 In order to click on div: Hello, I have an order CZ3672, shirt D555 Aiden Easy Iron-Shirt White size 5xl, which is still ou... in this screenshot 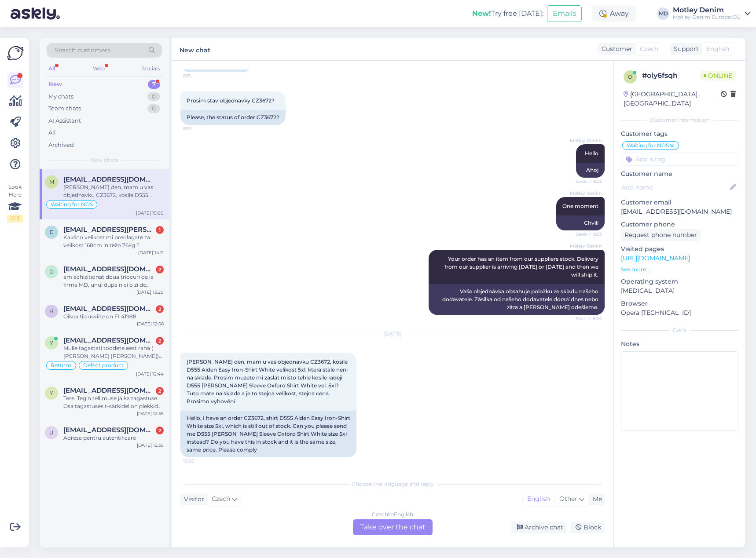, I will do `click(268, 434)`.